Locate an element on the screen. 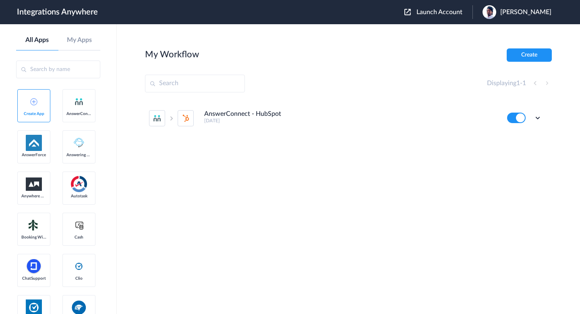  span: AnswerForce is located at coordinates (34, 155).